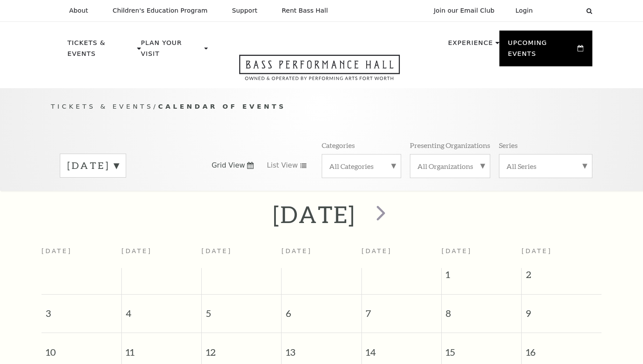 This screenshot has width=643, height=364. Describe the element at coordinates (81, 348) in the screenshot. I see `span: 10` at that location.